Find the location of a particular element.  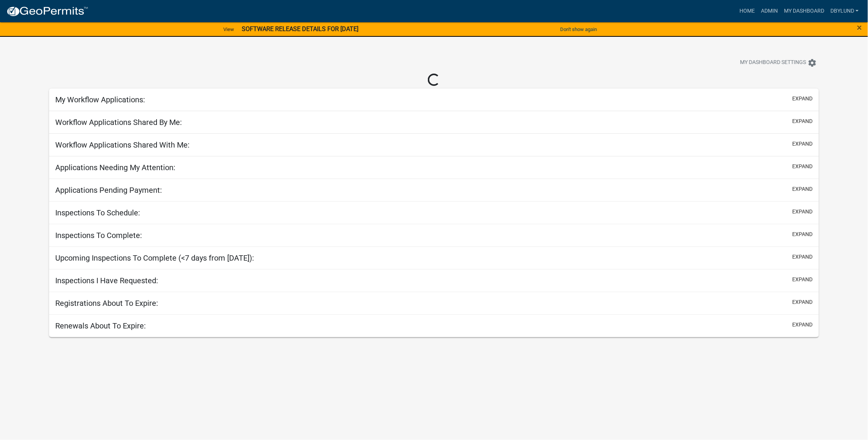

button: Close is located at coordinates (859, 27).